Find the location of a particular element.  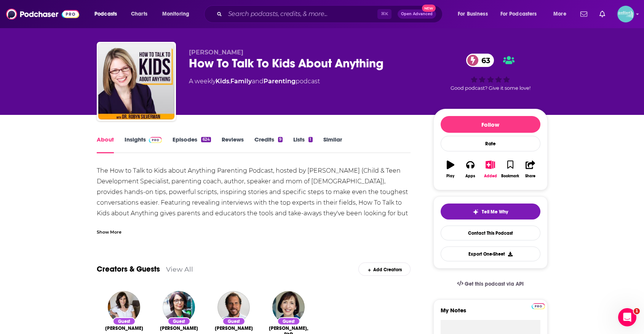

img: tell me why sparkle is located at coordinates (475, 212).